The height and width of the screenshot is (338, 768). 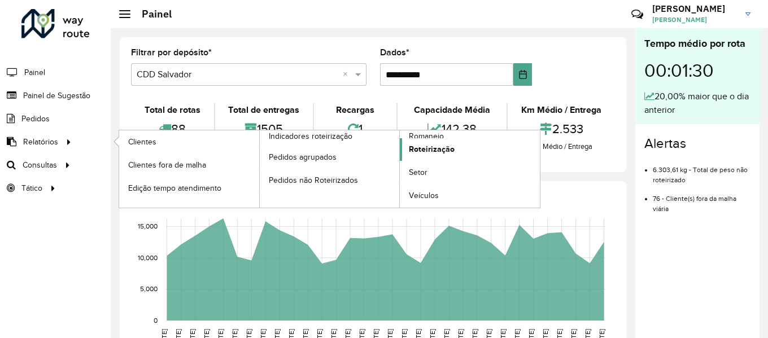 What do you see at coordinates (178, 129) in the screenshot?
I see `font: 88` at bounding box center [178, 129].